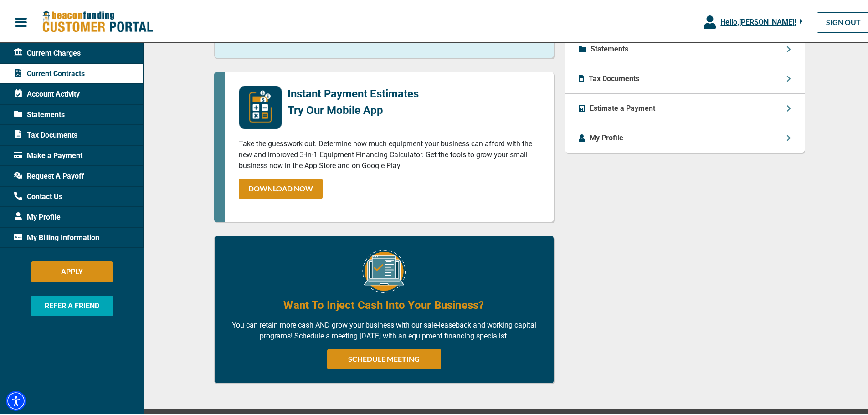  Describe the element at coordinates (57, 236) in the screenshot. I see `span: My Billing Information` at that location.